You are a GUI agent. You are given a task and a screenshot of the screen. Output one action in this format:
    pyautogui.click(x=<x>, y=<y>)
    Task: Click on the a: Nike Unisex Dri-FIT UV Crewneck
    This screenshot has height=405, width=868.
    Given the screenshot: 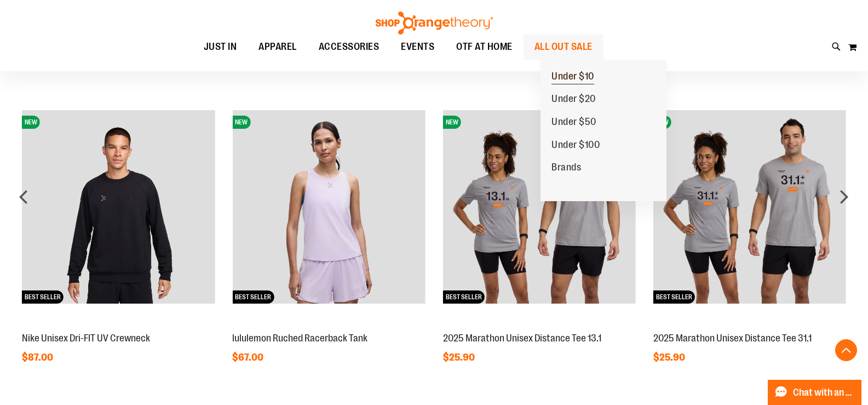 What is the action you would take?
    pyautogui.click(x=86, y=338)
    